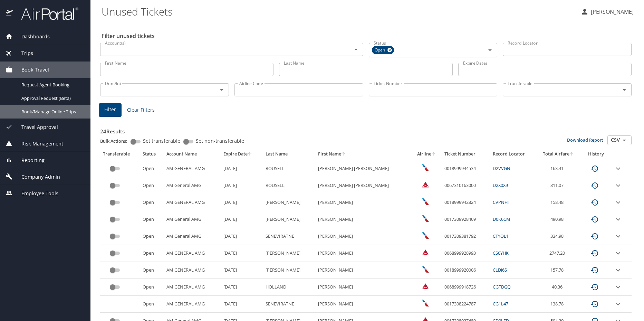 Image resolution: width=644 pixels, height=321 pixels. I want to click on td: 311.07, so click(558, 186).